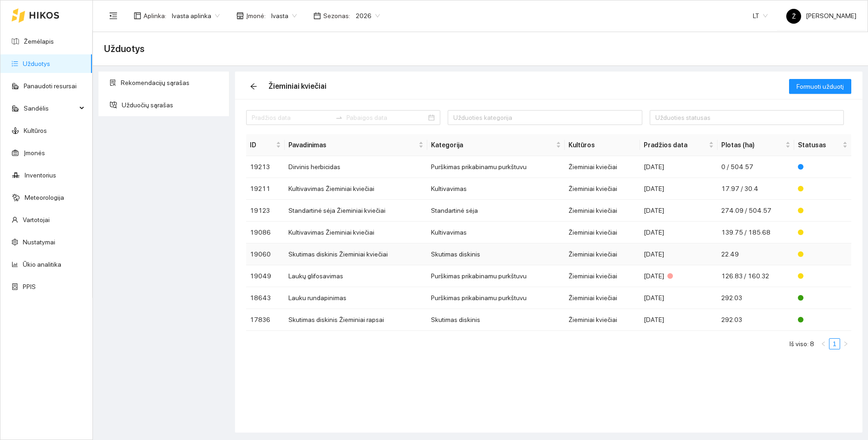 Image resolution: width=868 pixels, height=440 pixels. I want to click on span: Rekomendacijų sąrašas, so click(171, 83).